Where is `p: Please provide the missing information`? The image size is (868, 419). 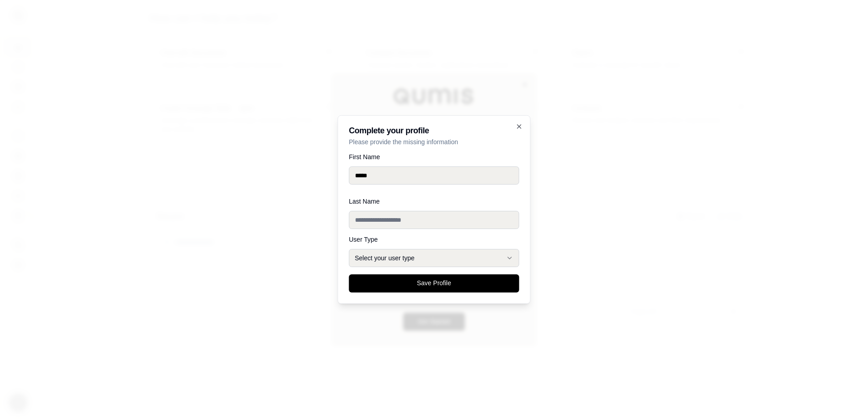
p: Please provide the missing information is located at coordinates (434, 142).